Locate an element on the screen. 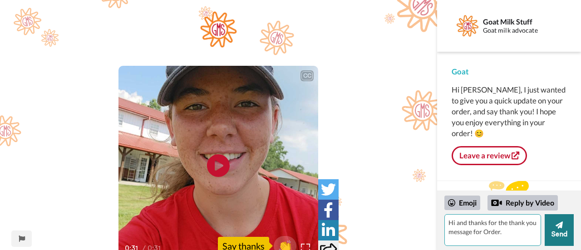 Image resolution: width=581 pixels, height=250 pixels. button: Send is located at coordinates (559, 230).